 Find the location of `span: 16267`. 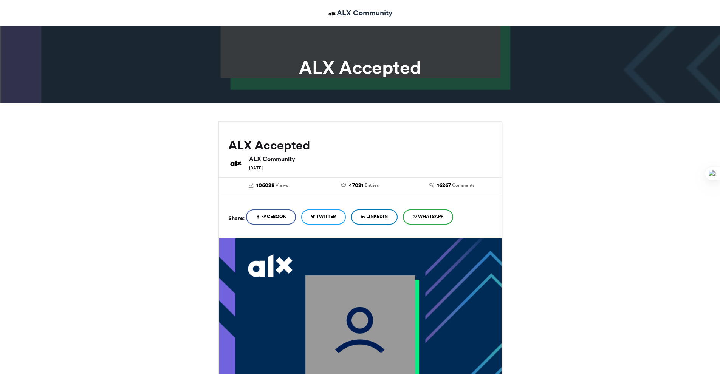

span: 16267 is located at coordinates (444, 186).